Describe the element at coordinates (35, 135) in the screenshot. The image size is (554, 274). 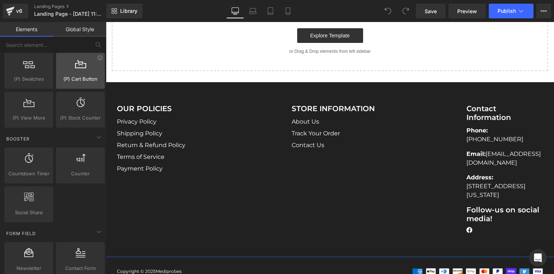
I see `a: Terms of Service` at that location.